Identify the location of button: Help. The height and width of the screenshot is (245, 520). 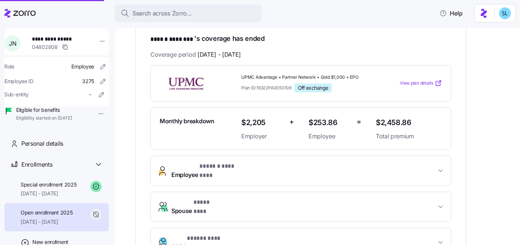
(451, 13).